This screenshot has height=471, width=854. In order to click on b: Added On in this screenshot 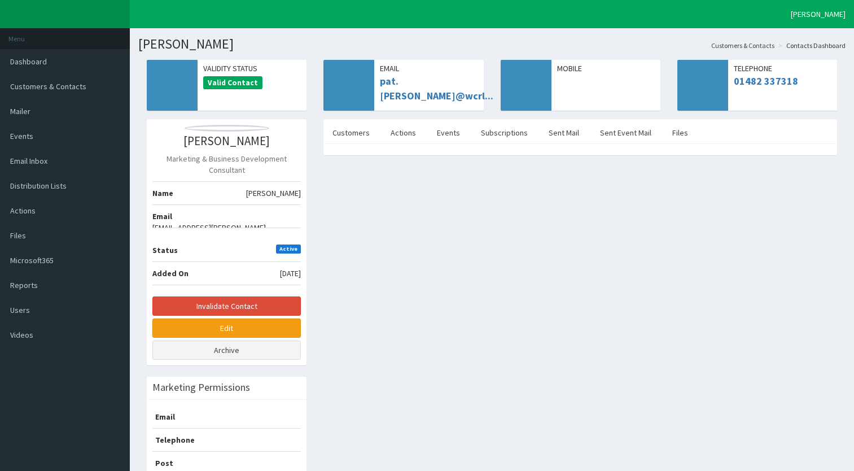, I will do `click(170, 273)`.